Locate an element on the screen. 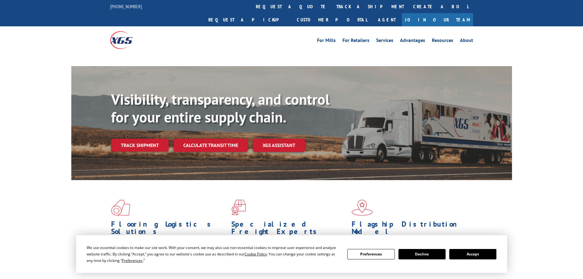 The image size is (583, 279). a: Services is located at coordinates (385, 41).